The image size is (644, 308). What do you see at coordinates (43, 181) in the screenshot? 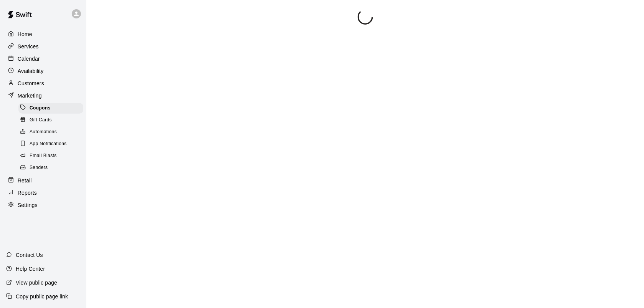
I see `div: Retail` at bounding box center [43, 181].